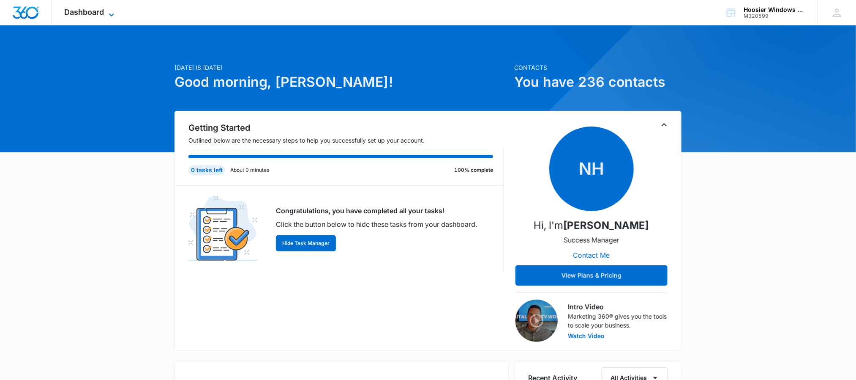  I want to click on button: Contact Me, so click(592, 255).